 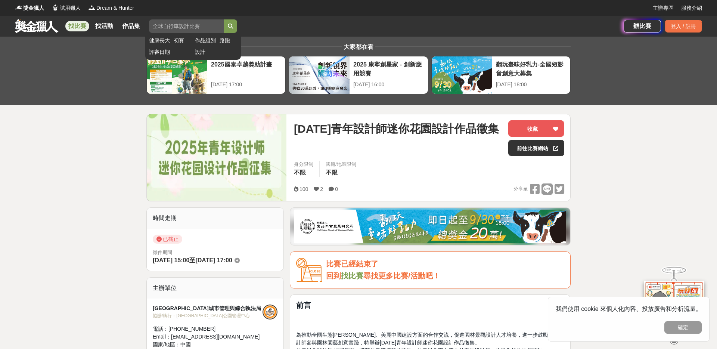 What do you see at coordinates (321, 189) in the screenshot?
I see `span: 2` at bounding box center [321, 189].